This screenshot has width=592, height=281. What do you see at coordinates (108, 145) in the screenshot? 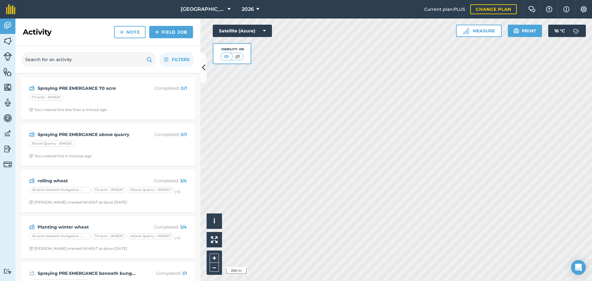
I see `a: Spraying PRE EMERGANCE above quarryCompleted: 0/1Above Quarry - WHEATClock with arrow pointing cl...` at bounding box center [108, 145].